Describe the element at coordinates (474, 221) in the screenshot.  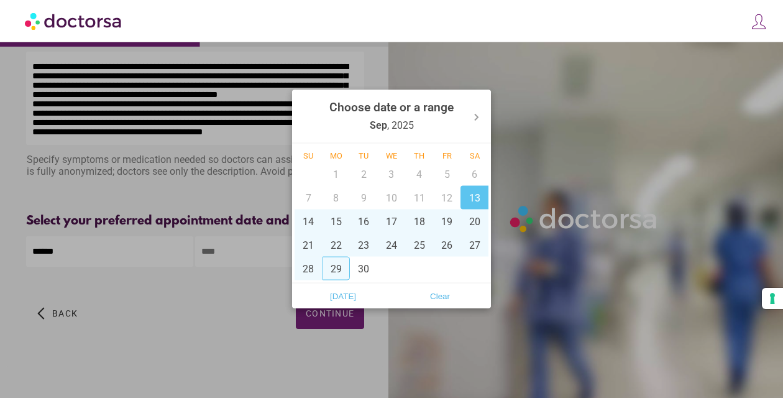
I see `div: 20` at that location.